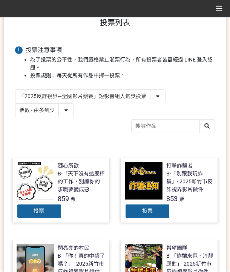  What do you see at coordinates (69, 165) in the screenshot?
I see `div: 隨心所欲` at bounding box center [69, 165].